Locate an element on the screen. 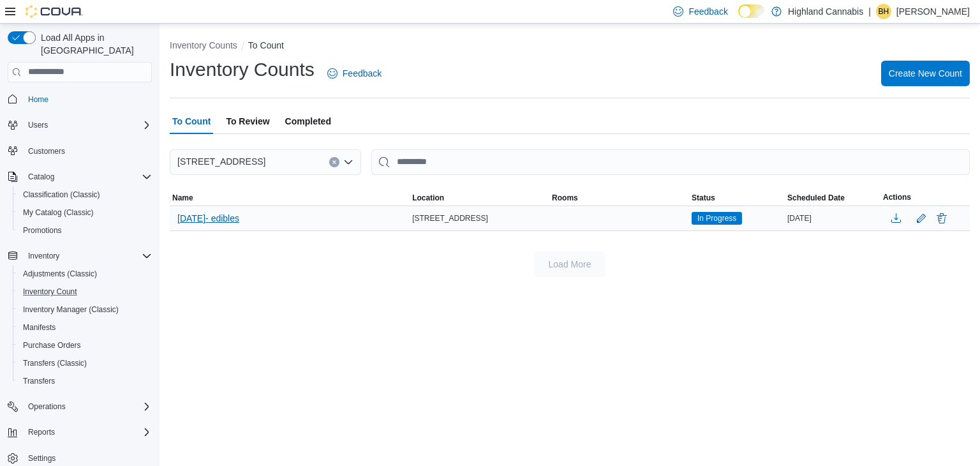  button: Home is located at coordinates (80, 99).